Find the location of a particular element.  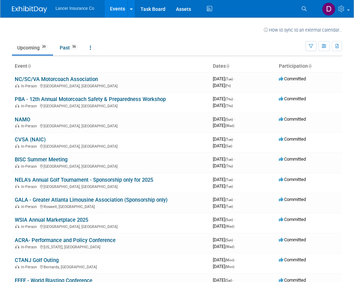

a: CTANJ Golf Outing is located at coordinates (36, 260).